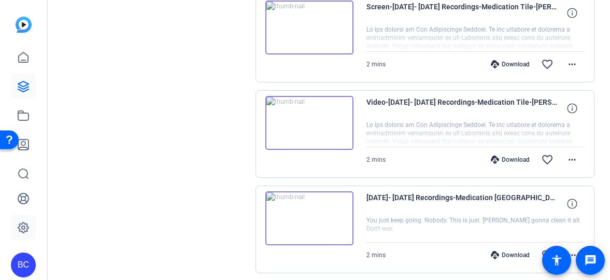 The width and height of the screenshot is (610, 280). I want to click on img: blue-gradient.svg, so click(23, 24).